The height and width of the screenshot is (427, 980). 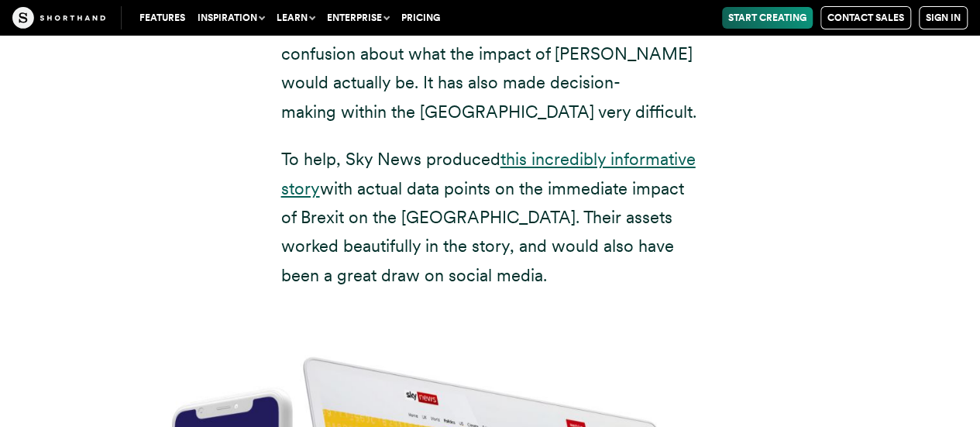 What do you see at coordinates (231, 18) in the screenshot?
I see `button: Inspiration` at bounding box center [231, 18].